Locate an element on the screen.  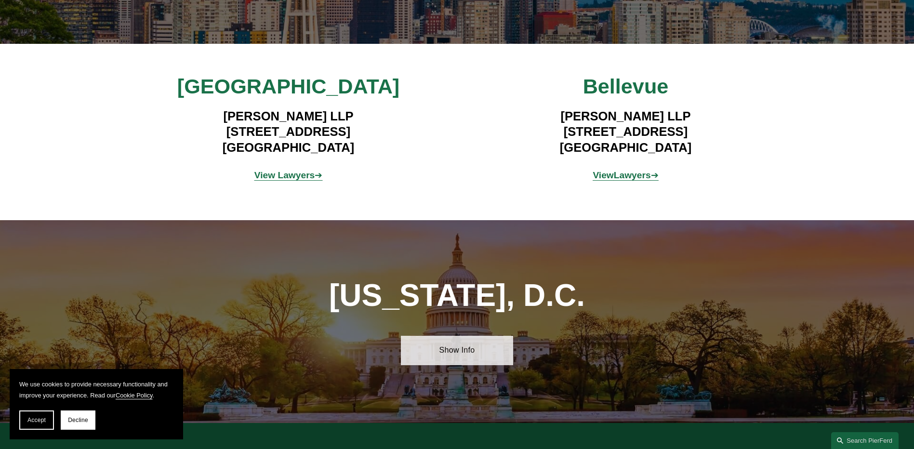
span: Bellevue is located at coordinates (626, 86).